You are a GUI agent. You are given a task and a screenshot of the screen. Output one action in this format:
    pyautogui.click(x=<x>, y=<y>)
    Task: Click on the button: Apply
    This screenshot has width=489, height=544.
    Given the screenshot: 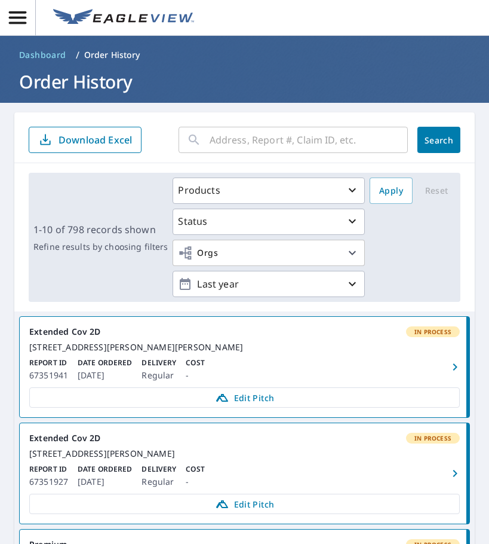 What is the action you would take?
    pyautogui.click(x=391, y=191)
    